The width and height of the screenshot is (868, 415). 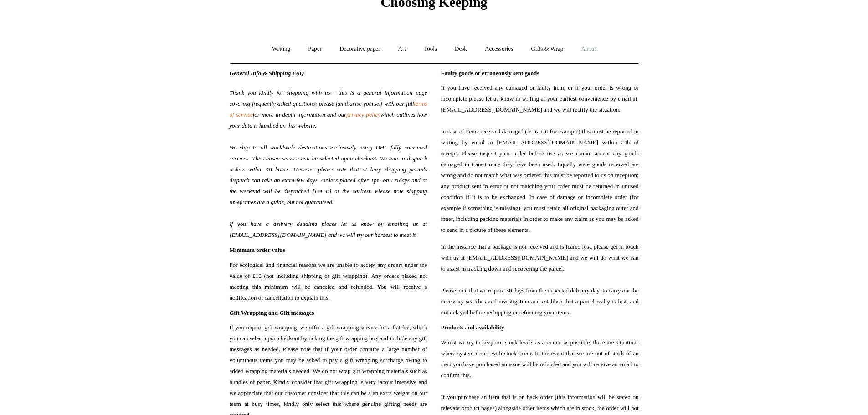 I want to click on a: Writing, so click(x=281, y=49).